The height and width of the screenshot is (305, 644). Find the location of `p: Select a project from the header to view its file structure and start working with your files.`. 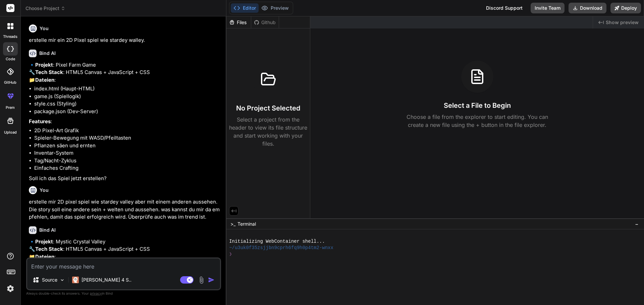

p: Select a project from the header to view its file structure and start working with your files. is located at coordinates (268, 132).